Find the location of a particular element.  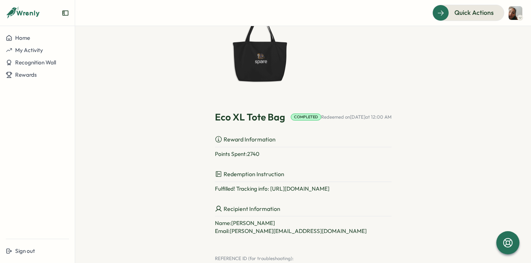

span: Quick Actions is located at coordinates (474, 13).